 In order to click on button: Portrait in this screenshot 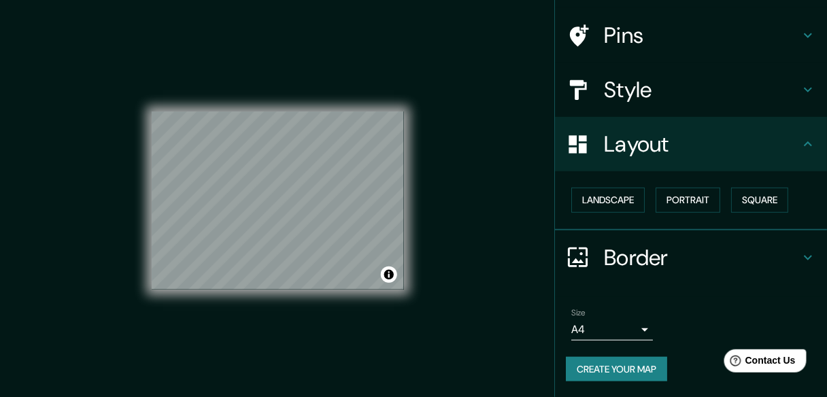, I will do `click(688, 200)`.